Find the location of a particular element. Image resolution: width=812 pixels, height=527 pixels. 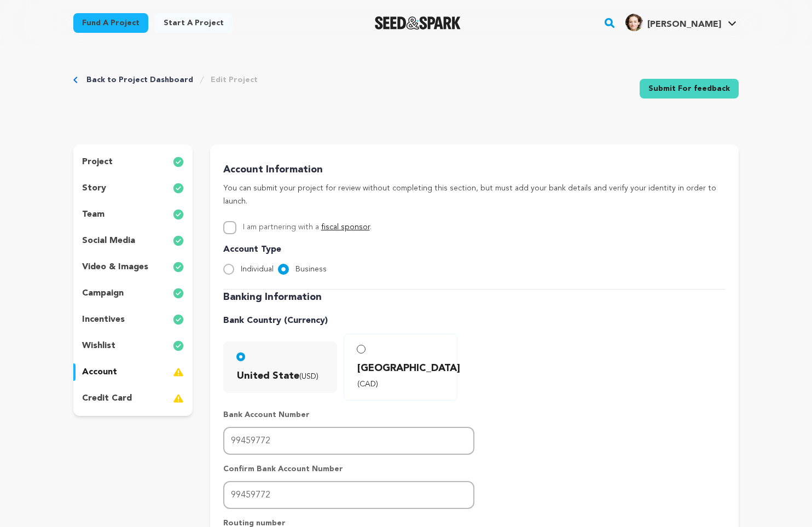

span: Shelby L.'s Profile is located at coordinates (681, 23).